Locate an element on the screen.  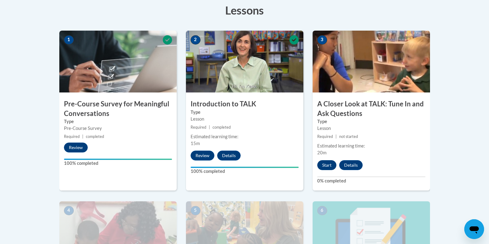
span: 20m is located at coordinates (322, 152).